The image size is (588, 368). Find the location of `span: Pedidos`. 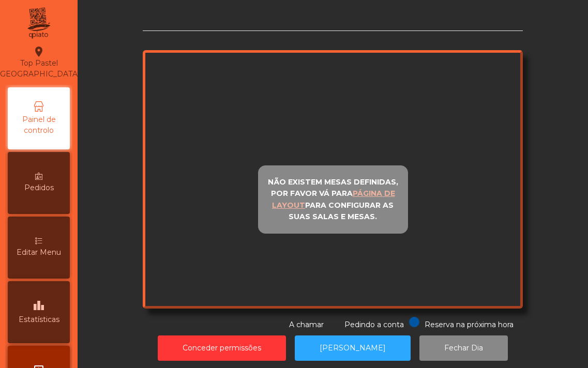

span: Pedidos is located at coordinates (39, 188).